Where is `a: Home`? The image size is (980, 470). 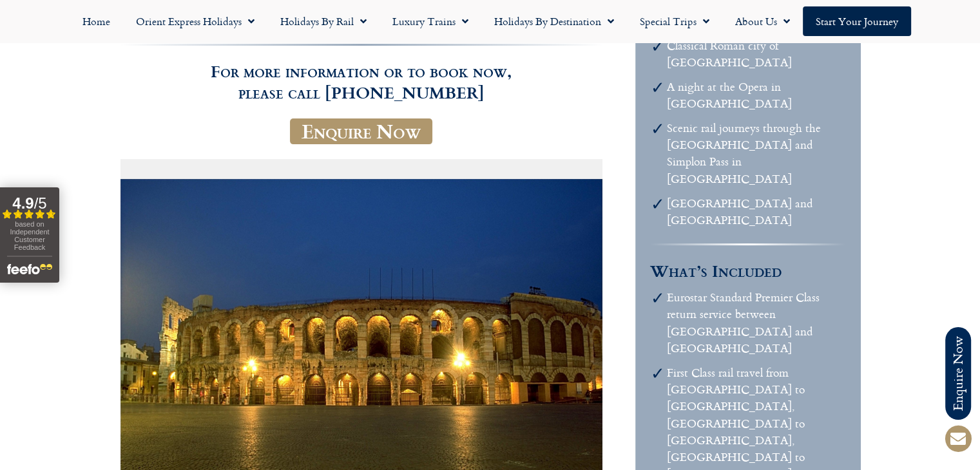 a: Home is located at coordinates (96, 21).